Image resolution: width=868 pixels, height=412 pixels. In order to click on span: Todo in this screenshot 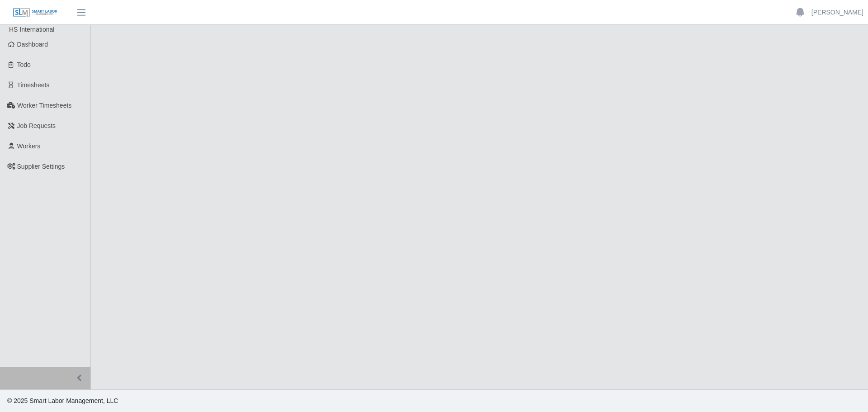, I will do `click(24, 64)`.